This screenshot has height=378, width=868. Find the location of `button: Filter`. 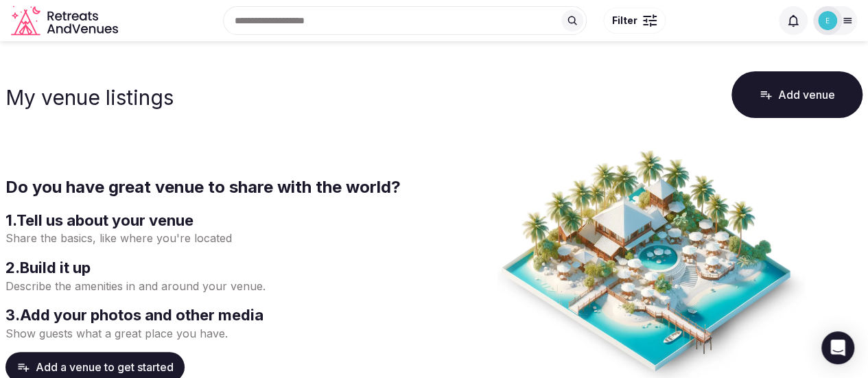

button: Filter is located at coordinates (634, 20).